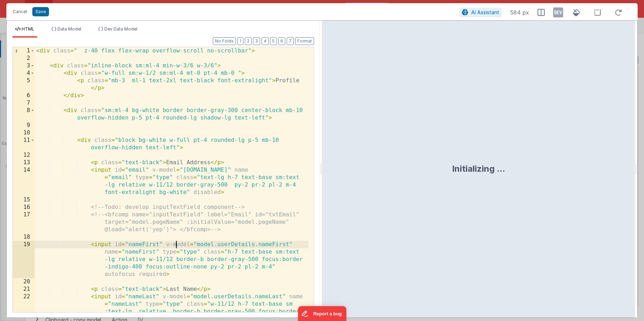  Describe the element at coordinates (24, 58) in the screenshot. I see `div: 2` at that location.